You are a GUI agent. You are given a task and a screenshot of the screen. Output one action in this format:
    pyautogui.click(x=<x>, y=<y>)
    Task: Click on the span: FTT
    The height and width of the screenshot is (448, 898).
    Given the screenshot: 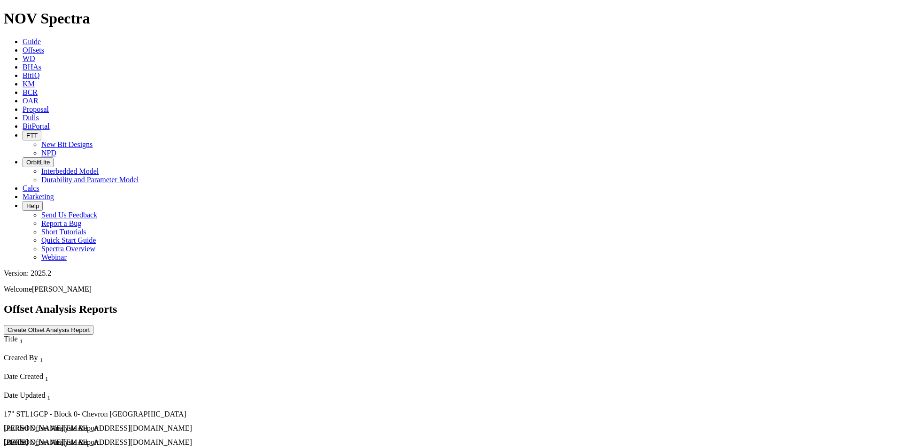 What is the action you would take?
    pyautogui.click(x=32, y=135)
    